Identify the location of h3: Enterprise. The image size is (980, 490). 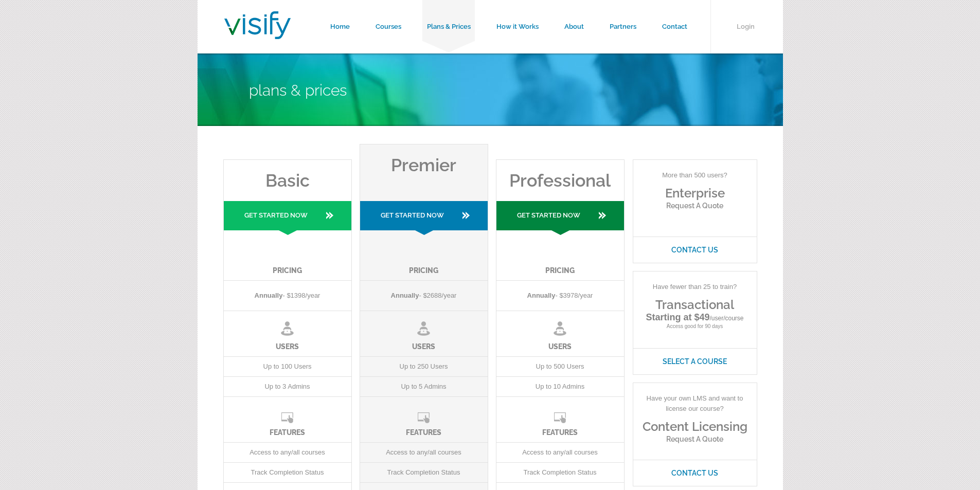
(695, 193).